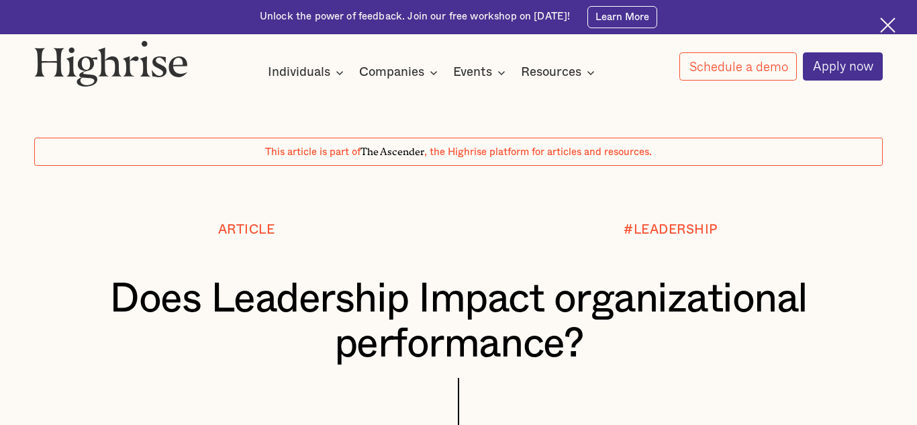 The height and width of the screenshot is (425, 917). I want to click on img: Highrise logo, so click(111, 63).